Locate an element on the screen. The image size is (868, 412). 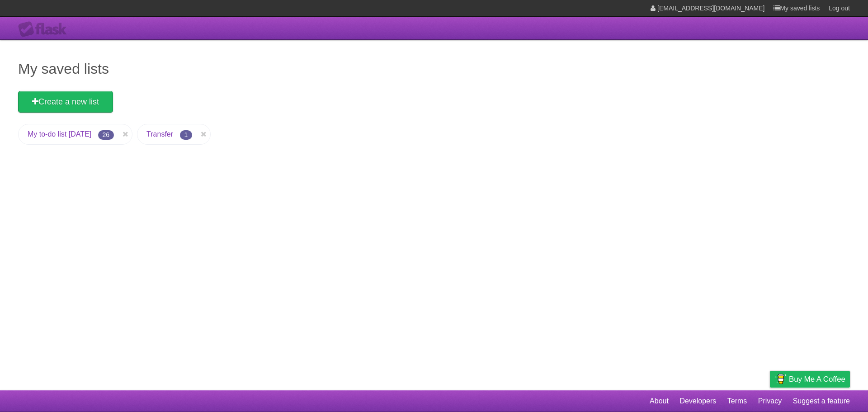
a: Create a new list is located at coordinates (66, 101).